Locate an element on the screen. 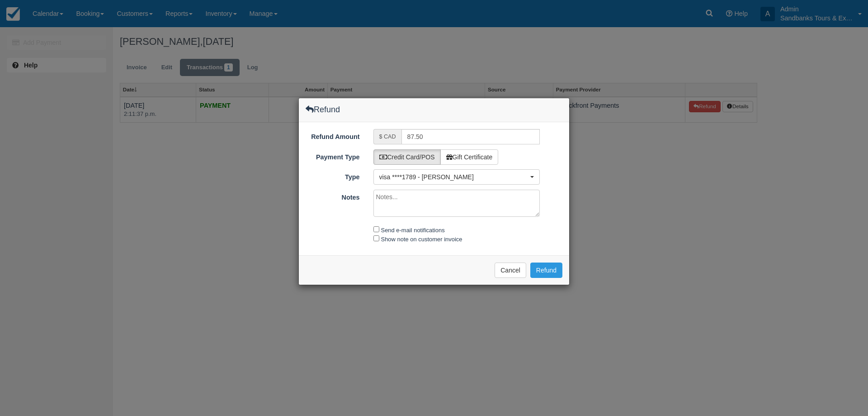 The width and height of the screenshot is (868, 416). h4: Refund is located at coordinates (322, 110).